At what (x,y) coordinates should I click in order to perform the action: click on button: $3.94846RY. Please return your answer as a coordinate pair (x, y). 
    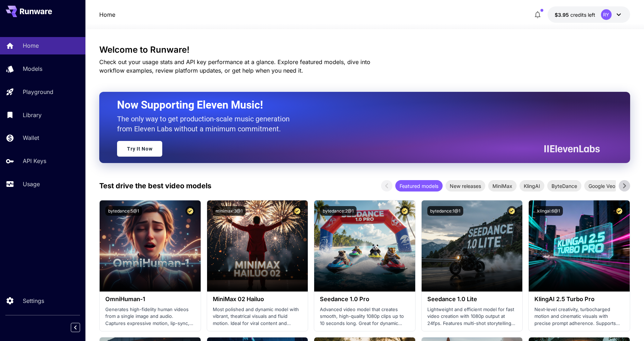
    Looking at the image, I should click on (589, 14).